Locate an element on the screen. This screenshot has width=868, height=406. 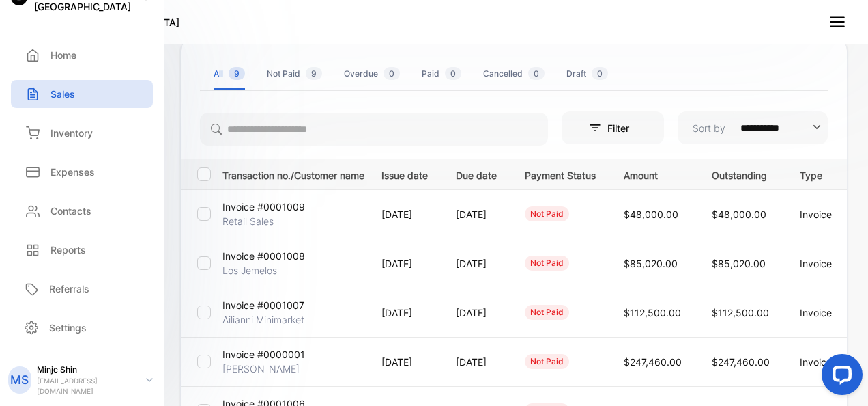
p: Outstanding is located at coordinates (742, 174).